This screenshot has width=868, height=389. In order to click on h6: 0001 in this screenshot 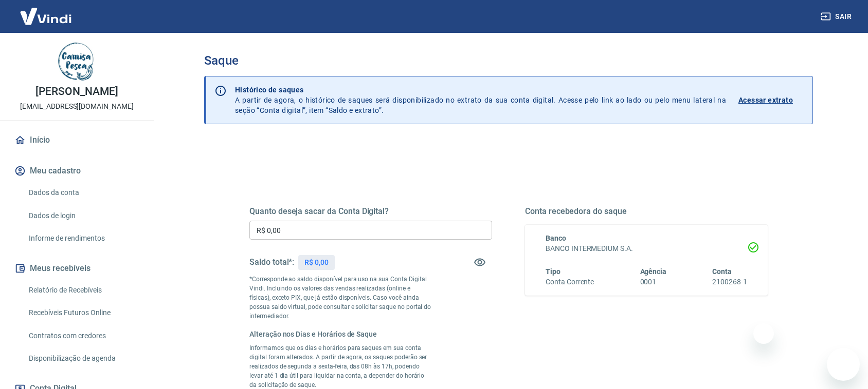, I will do `click(654, 282)`.